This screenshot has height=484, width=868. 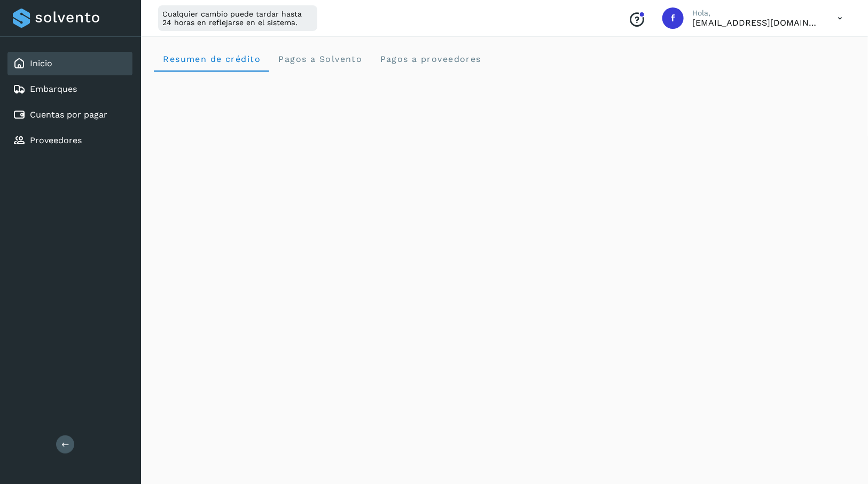 What do you see at coordinates (320, 59) in the screenshot?
I see `span: Pagos a Solvento` at bounding box center [320, 59].